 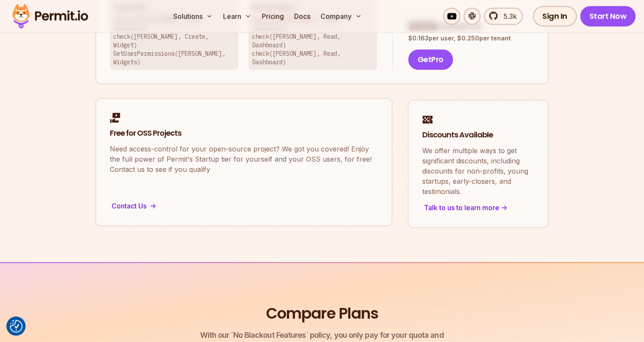 I want to click on img: Permit logo, so click(x=50, y=16).